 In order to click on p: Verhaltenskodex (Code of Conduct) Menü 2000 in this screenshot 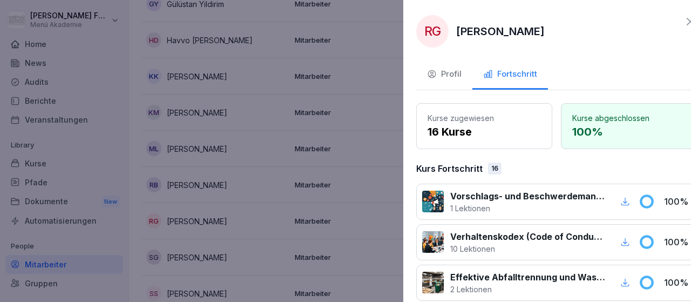, I will do `click(527, 236)`.